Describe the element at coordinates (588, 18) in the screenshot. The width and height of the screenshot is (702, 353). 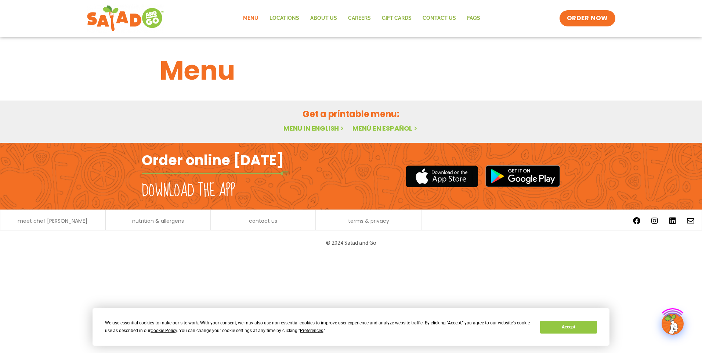
I see `span: ORDER NOW` at that location.